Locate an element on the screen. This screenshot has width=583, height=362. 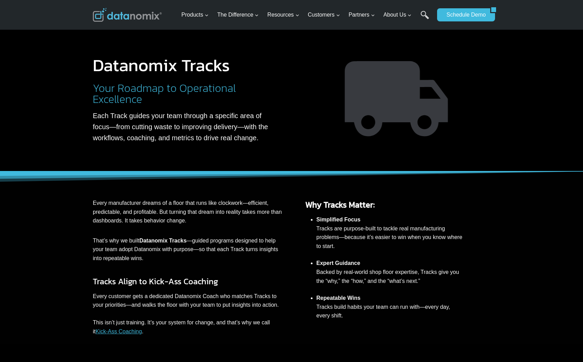
a: Schedule Demo is located at coordinates (464, 15).